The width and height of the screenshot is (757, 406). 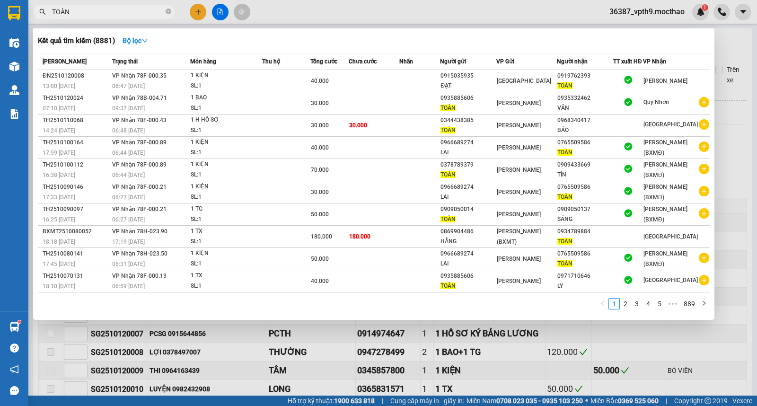 I want to click on div: 1 TG, so click(x=226, y=209).